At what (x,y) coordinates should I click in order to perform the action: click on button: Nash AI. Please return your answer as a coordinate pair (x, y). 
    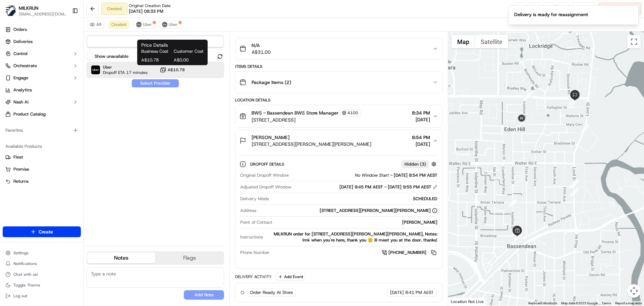
    Looking at the image, I should click on (42, 102).